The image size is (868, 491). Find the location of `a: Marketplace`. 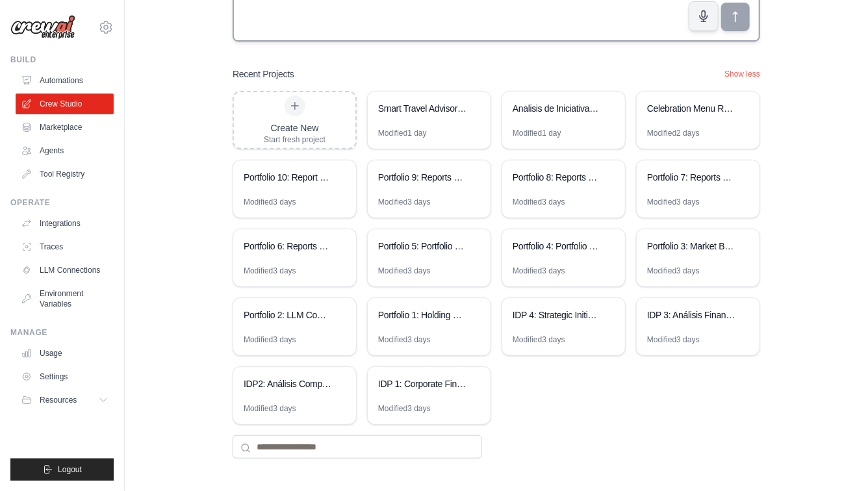

a: Marketplace is located at coordinates (64, 127).